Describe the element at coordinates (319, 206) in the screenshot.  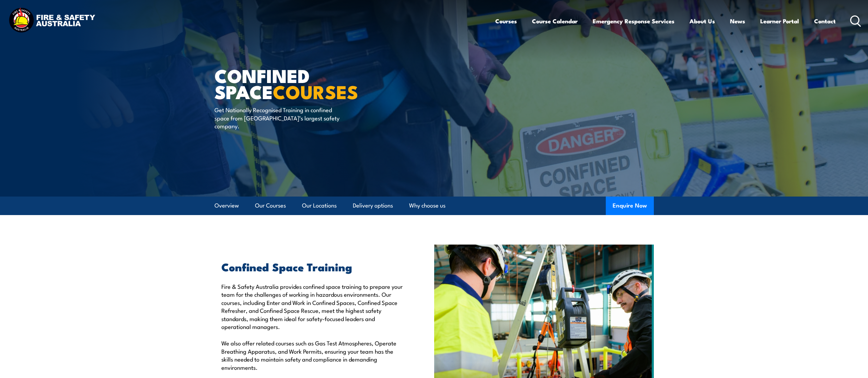
I see `a: Our Locations` at that location.